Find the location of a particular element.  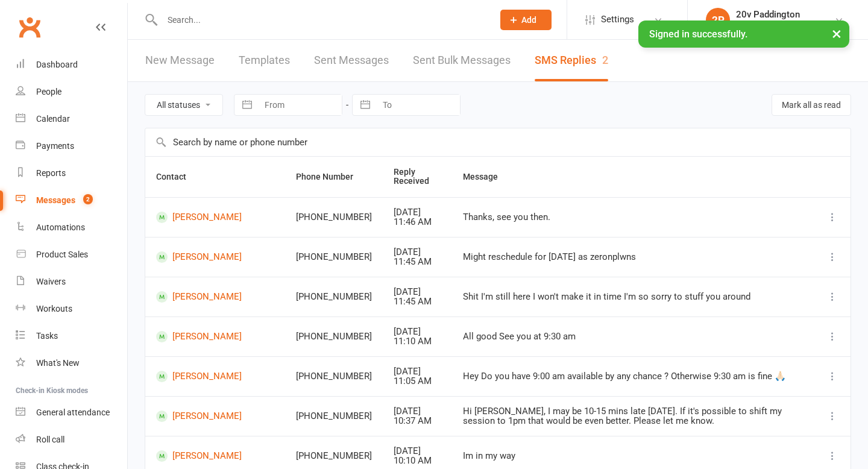

input: Search... is located at coordinates (321, 20).